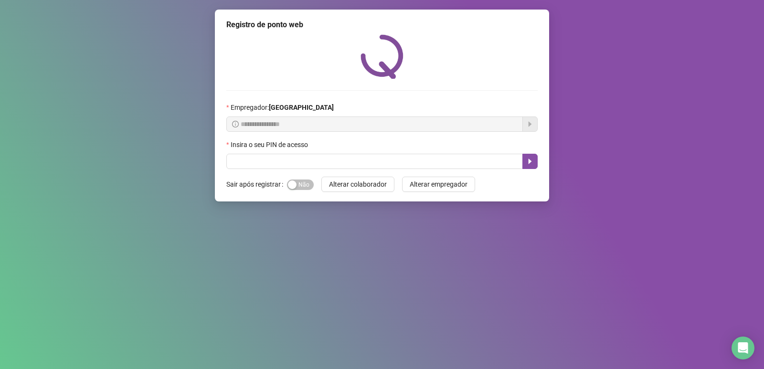 This screenshot has height=369, width=764. What do you see at coordinates (438, 184) in the screenshot?
I see `button: Alterar empregador` at bounding box center [438, 184].